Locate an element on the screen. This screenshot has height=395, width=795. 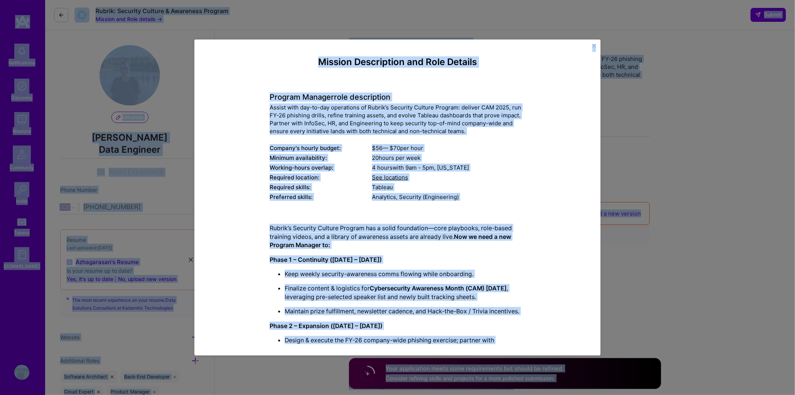
div: Working-hours overlap: is located at coordinates (321, 167).